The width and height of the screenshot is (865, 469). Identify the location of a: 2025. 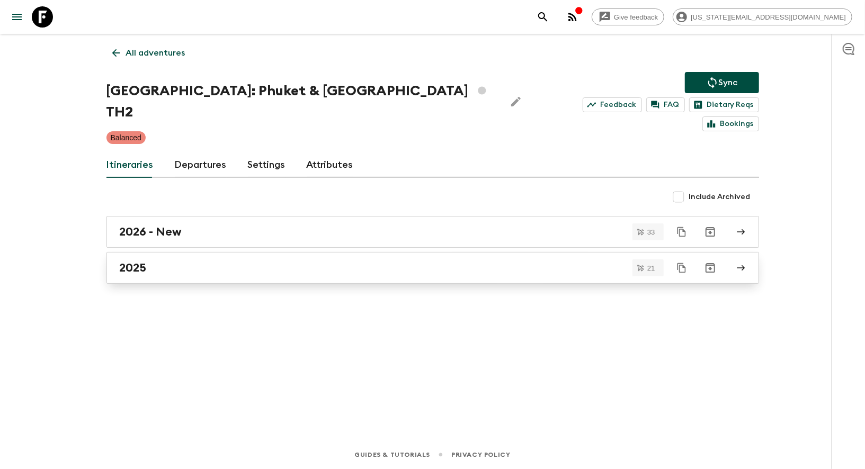
(433, 268).